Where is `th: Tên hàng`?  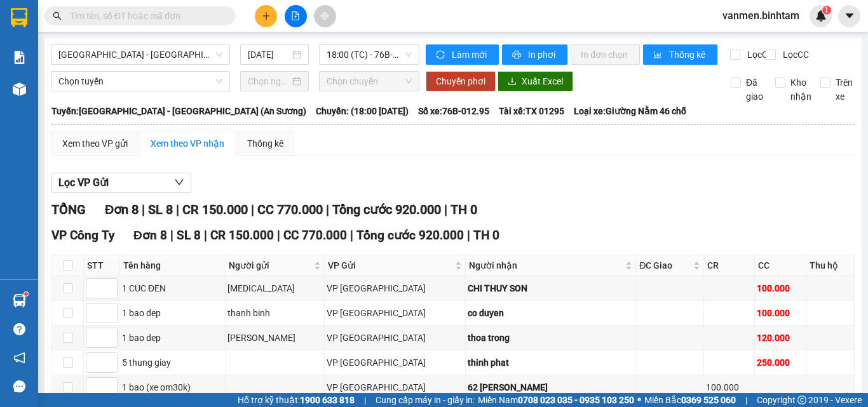 th: Tên hàng is located at coordinates (172, 266).